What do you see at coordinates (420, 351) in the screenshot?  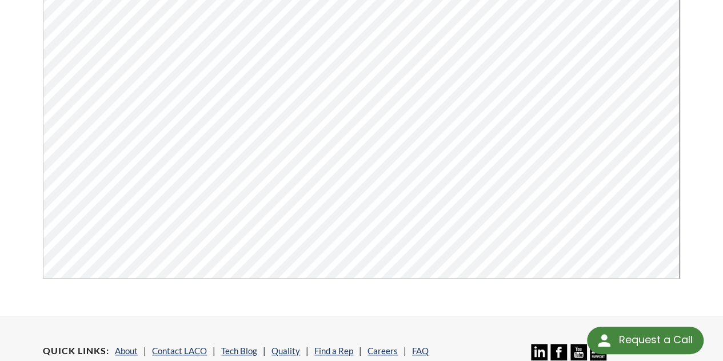 I see `a: FAQ` at bounding box center [420, 351].